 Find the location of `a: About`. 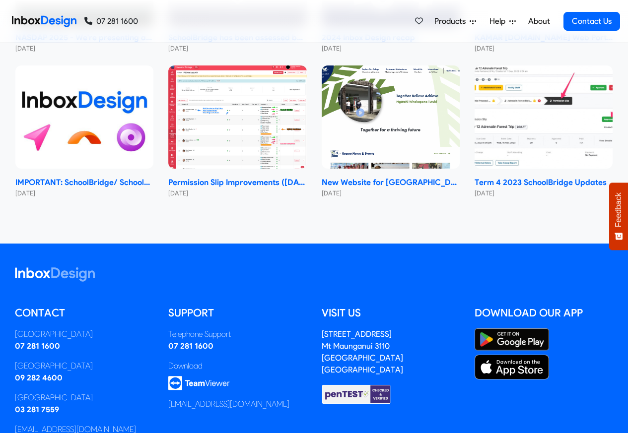

a: About is located at coordinates (539, 21).